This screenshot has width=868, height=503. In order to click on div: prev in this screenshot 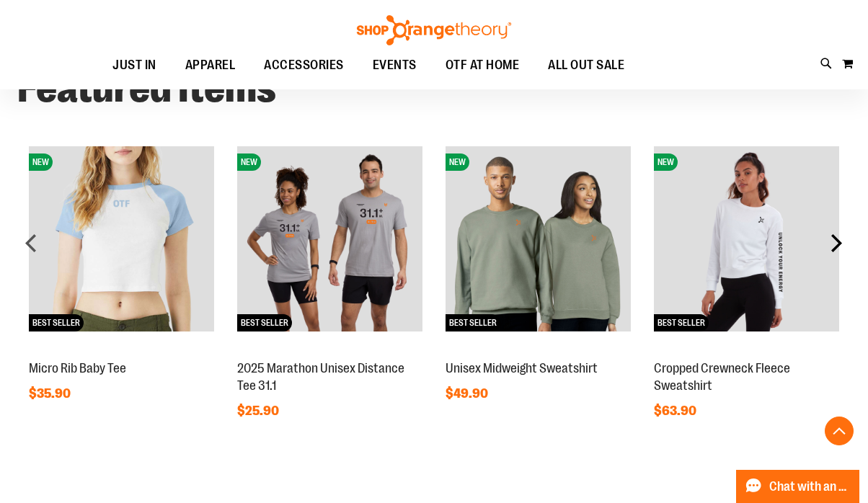, I will do `click(32, 243)`.